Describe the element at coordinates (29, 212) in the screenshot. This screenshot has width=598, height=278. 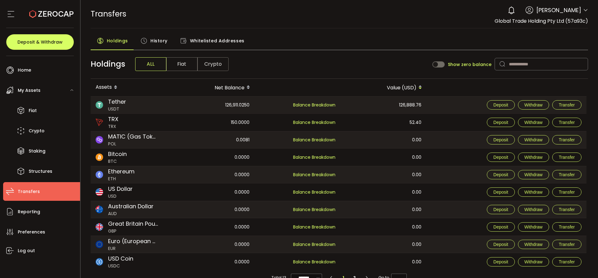
I see `span: Reporting` at that location.